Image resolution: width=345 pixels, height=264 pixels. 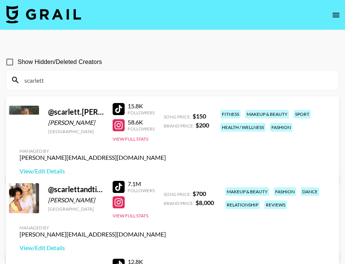 What do you see at coordinates (336, 15) in the screenshot?
I see `button: open drawer` at bounding box center [336, 15].